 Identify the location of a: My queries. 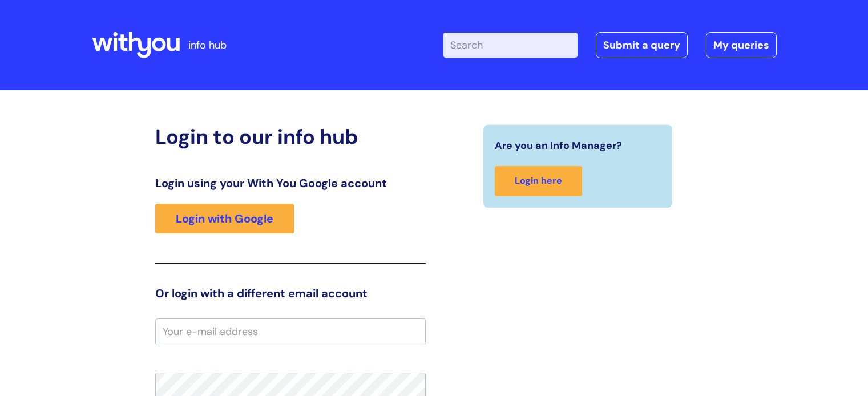
(742, 45).